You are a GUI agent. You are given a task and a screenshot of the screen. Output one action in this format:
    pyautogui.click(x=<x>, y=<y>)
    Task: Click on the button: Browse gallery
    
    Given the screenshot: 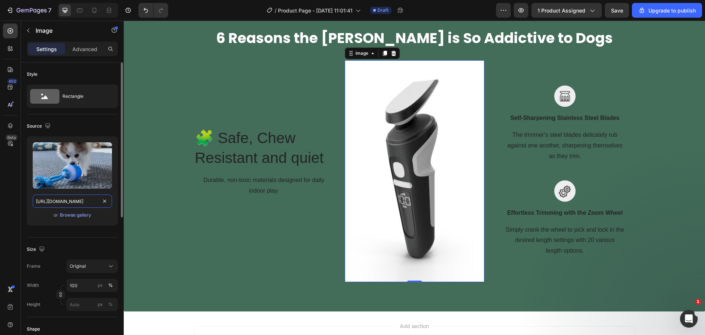 What is the action you would take?
    pyautogui.click(x=75, y=215)
    